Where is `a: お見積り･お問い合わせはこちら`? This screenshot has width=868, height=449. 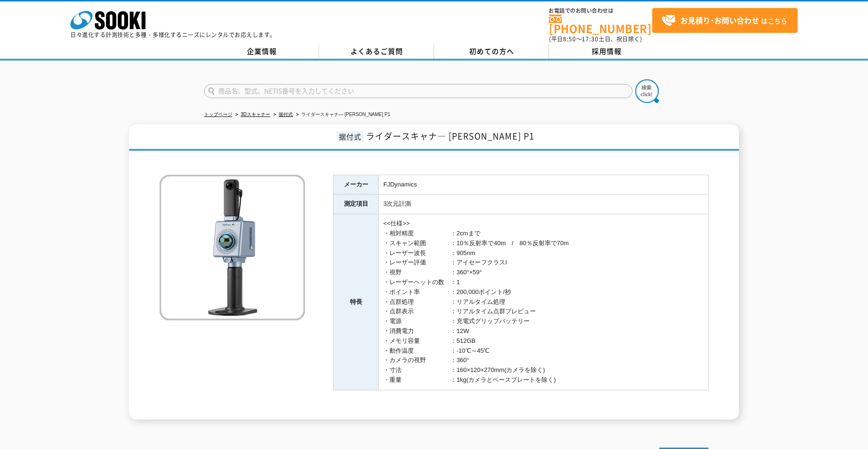
a: お見積り･お問い合わせはこちら is located at coordinates (725, 20).